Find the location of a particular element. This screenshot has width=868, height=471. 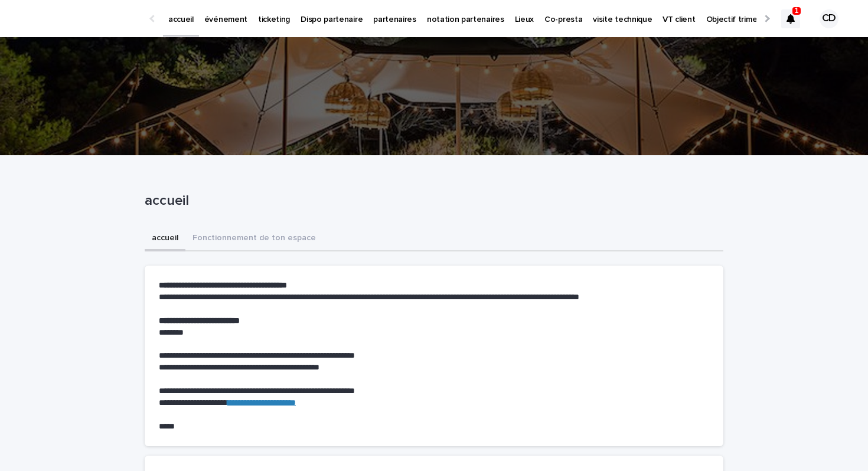

div: CD is located at coordinates (829, 19).